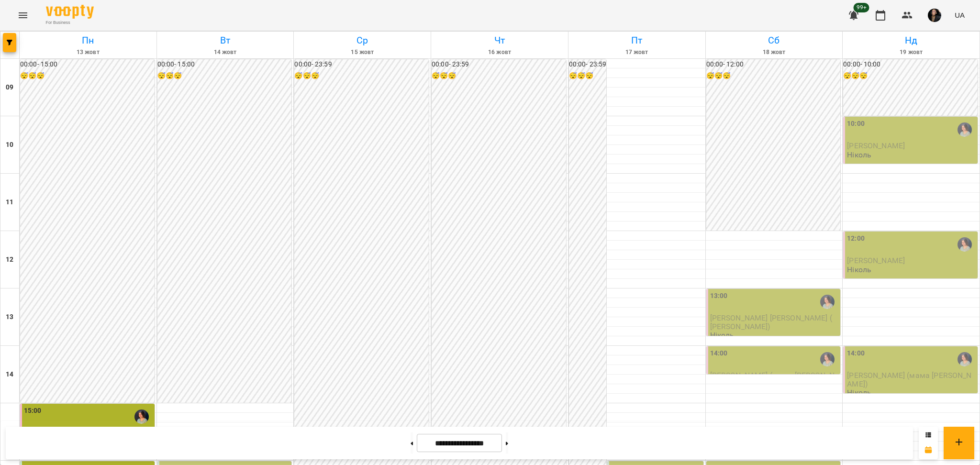  Describe the element at coordinates (225, 52) in the screenshot. I see `h6: 14 жовт` at that location.